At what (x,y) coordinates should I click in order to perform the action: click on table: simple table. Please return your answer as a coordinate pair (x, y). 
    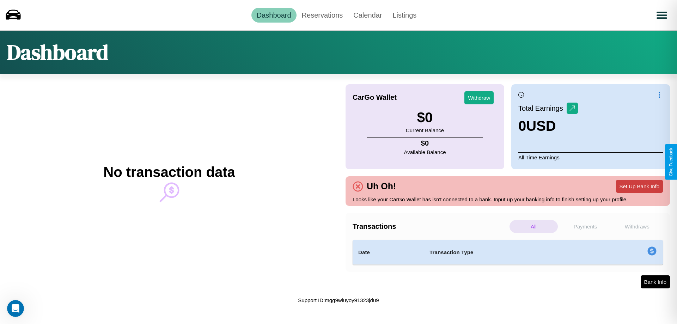
    Looking at the image, I should click on (508, 253).